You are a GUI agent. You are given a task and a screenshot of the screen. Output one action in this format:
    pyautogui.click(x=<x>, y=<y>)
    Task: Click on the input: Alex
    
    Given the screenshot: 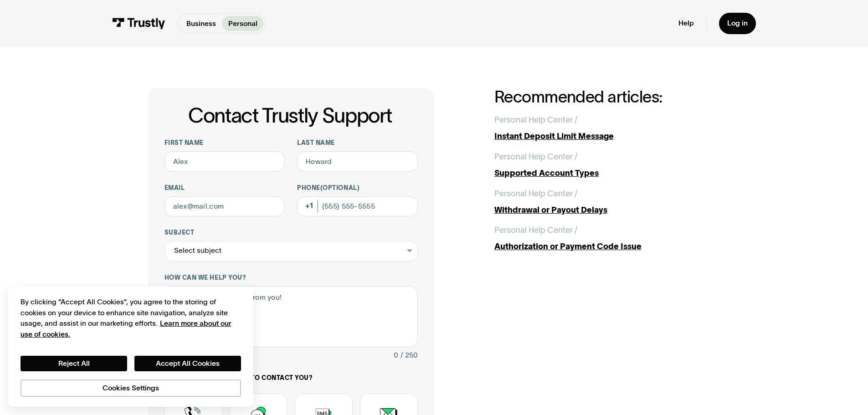 What is the action you would take?
    pyautogui.click(x=224, y=161)
    